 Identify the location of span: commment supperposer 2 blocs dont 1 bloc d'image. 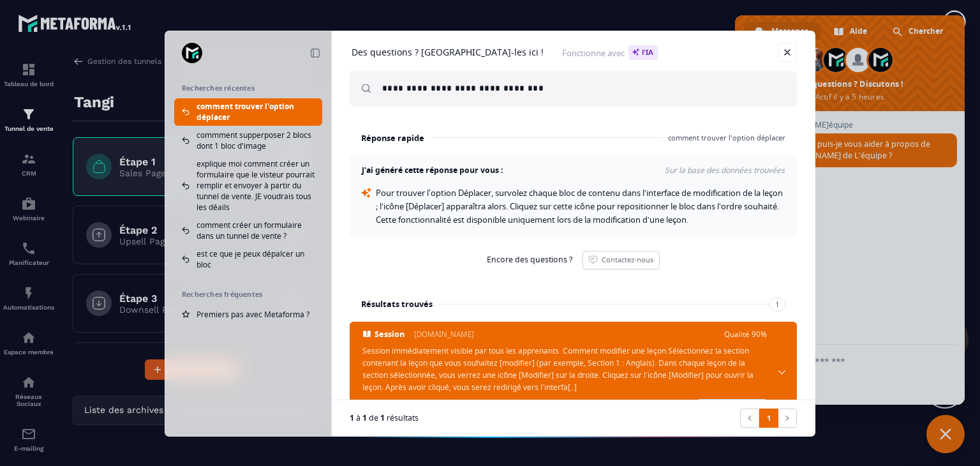
(255, 141).